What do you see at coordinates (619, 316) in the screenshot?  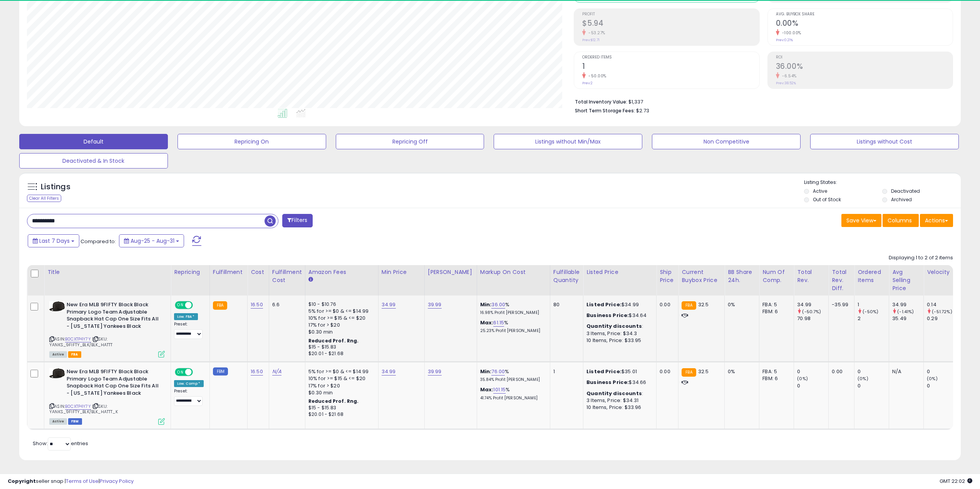 I see `div: $34.64` at bounding box center [619, 316].